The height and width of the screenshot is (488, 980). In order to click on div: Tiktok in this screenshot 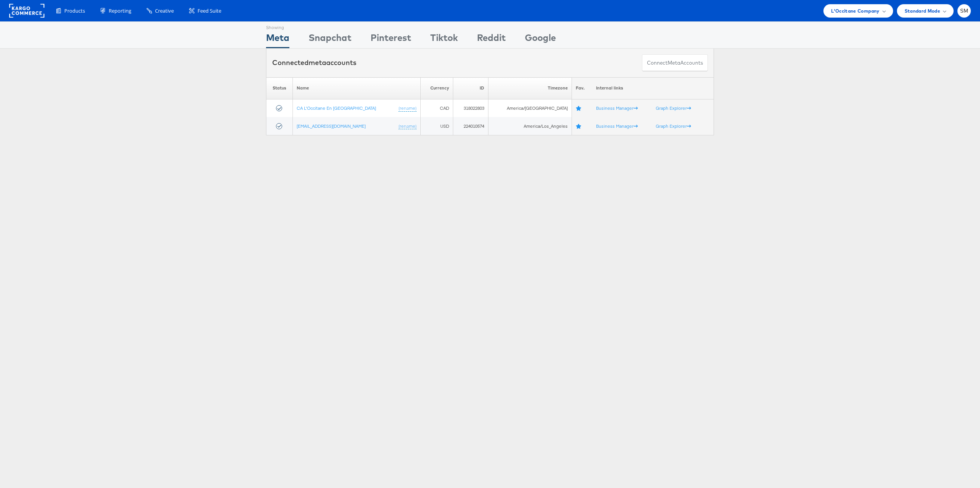, I will do `click(444, 40)`.